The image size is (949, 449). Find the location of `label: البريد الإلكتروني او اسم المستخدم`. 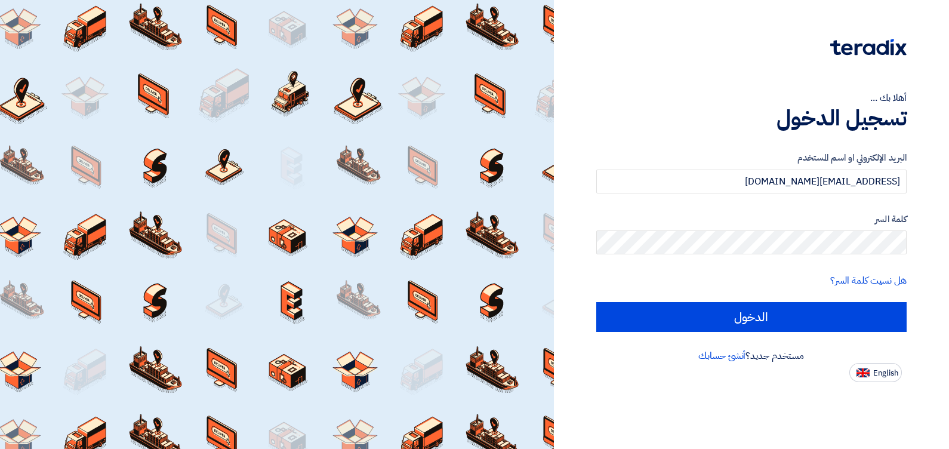

label: البريد الإلكتروني او اسم المستخدم is located at coordinates (751, 158).